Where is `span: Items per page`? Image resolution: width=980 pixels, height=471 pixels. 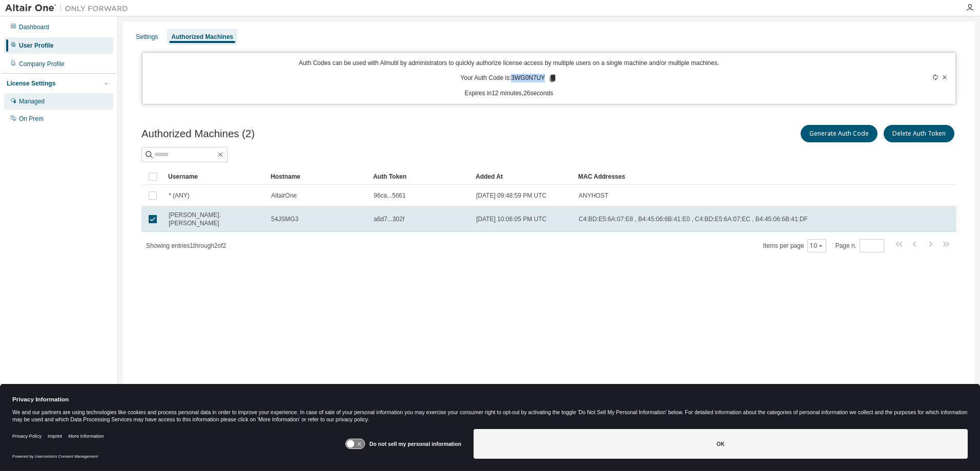 span: Items per page is located at coordinates (795, 246).